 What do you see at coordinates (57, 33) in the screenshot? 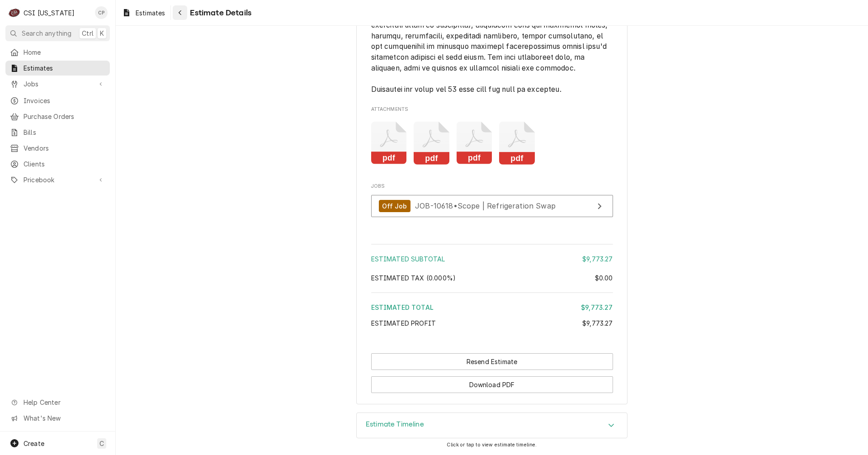
I see `button: Search anythingCtrlK` at bounding box center [57, 33].